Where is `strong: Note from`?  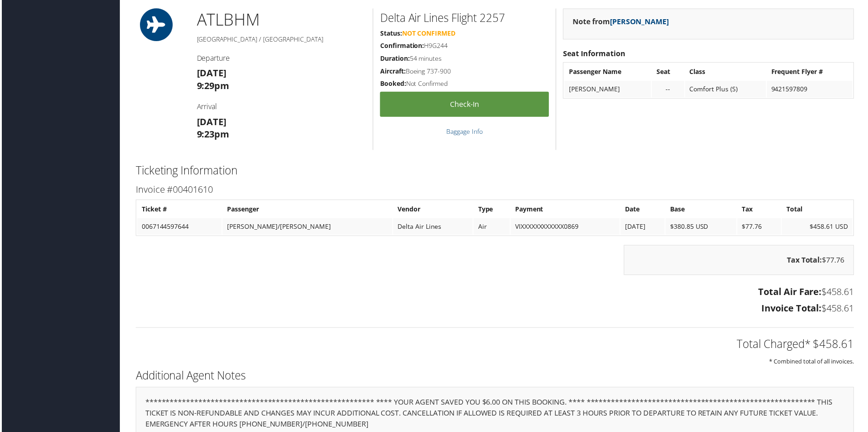
strong: Note from is located at coordinates (621, 22).